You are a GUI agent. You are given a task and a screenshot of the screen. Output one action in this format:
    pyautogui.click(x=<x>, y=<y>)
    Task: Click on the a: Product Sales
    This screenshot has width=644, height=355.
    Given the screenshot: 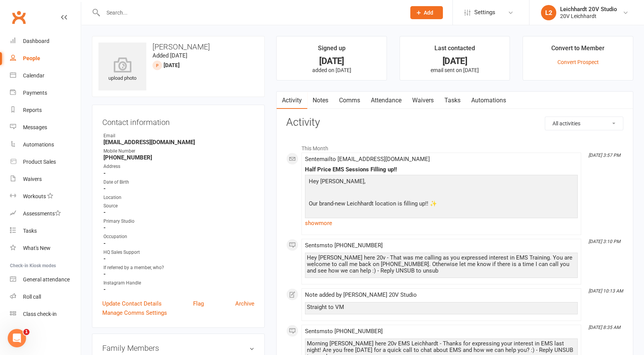 What is the action you would take?
    pyautogui.click(x=45, y=162)
    